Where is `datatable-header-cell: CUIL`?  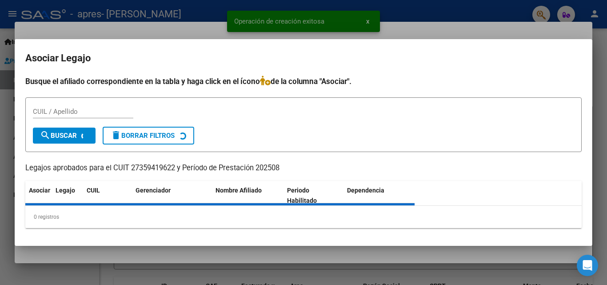
datatable-header-cell: CUIL is located at coordinates (108, 196).